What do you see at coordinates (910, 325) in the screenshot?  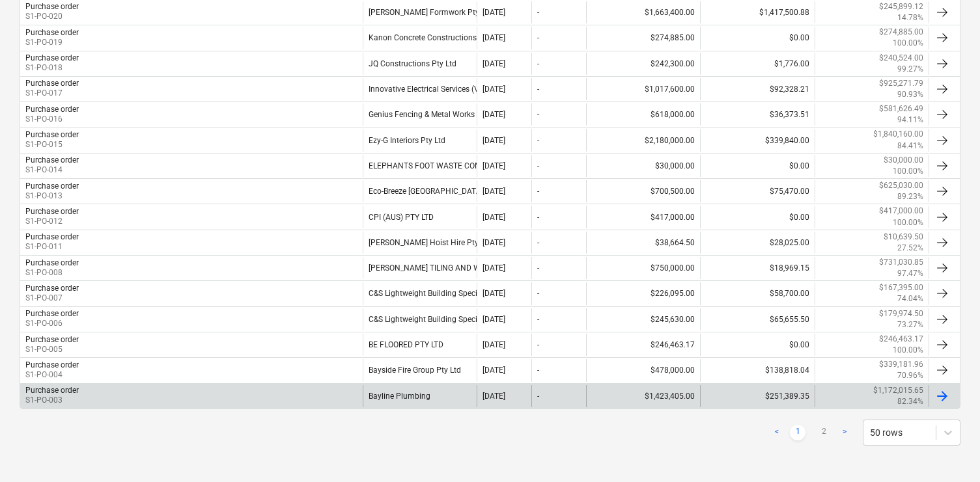 I see `p: 73.27%` at bounding box center [910, 325].